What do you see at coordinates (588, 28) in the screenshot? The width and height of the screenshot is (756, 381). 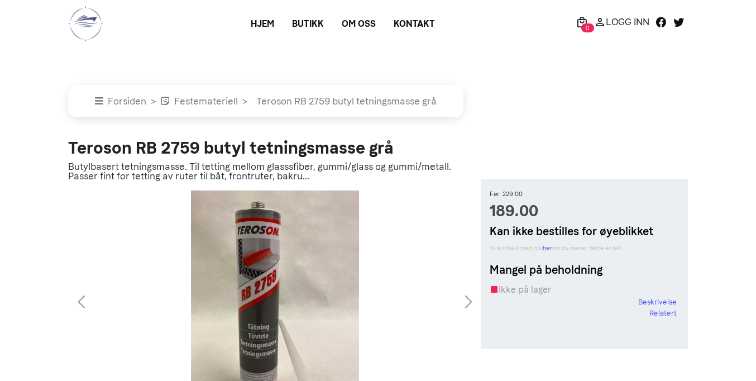 I see `span: 0` at bounding box center [588, 28].